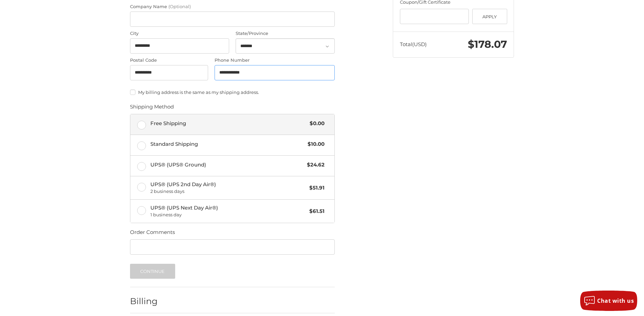 The height and width of the screenshot is (316, 644). I want to click on button: Continue, so click(152, 271).